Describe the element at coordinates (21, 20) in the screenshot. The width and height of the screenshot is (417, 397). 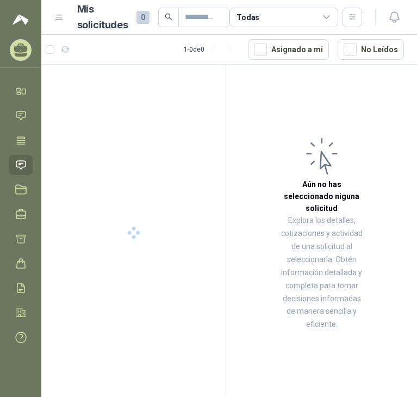
I see `img: Logo peakr` at that location.